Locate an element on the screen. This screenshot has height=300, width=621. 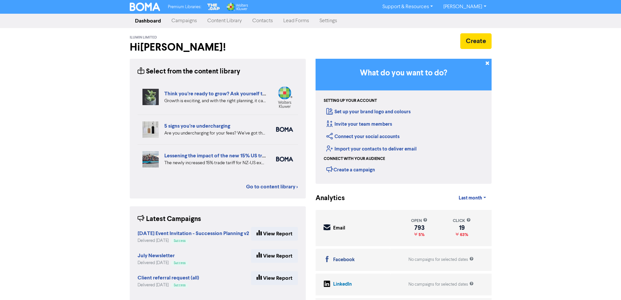
div: Setting up your account is located at coordinates (350, 101).